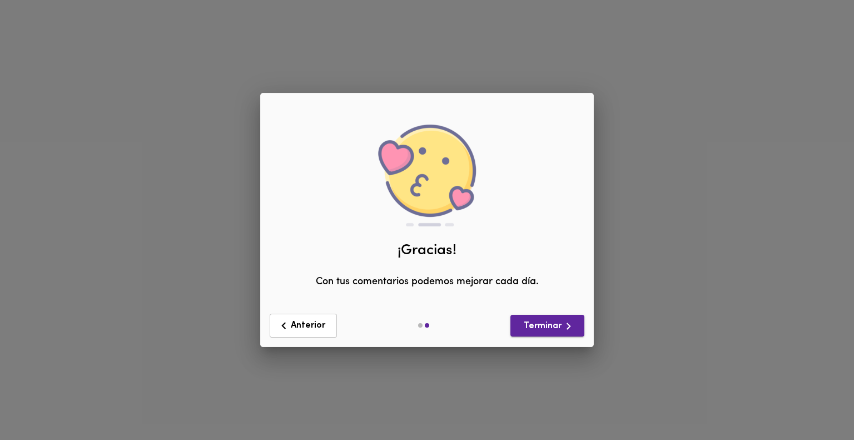 This screenshot has width=854, height=440. Describe the element at coordinates (303, 325) in the screenshot. I see `span: Anterior` at that location.